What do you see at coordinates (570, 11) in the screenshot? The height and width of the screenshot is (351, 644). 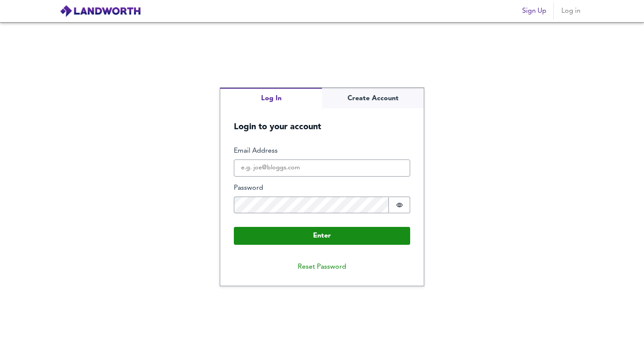 I see `button: Log in` at bounding box center [570, 11].